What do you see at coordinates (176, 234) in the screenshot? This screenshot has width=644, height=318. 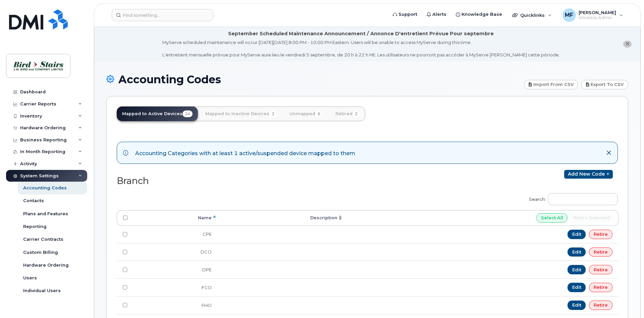 I see `td: CPE` at bounding box center [176, 234].